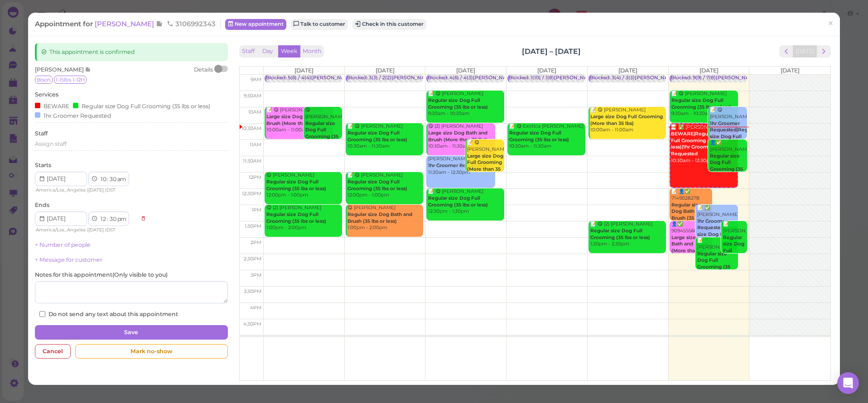 The image size is (868, 403). Describe the element at coordinates (51, 143) in the screenshot. I see `span: Assign staff` at that location.